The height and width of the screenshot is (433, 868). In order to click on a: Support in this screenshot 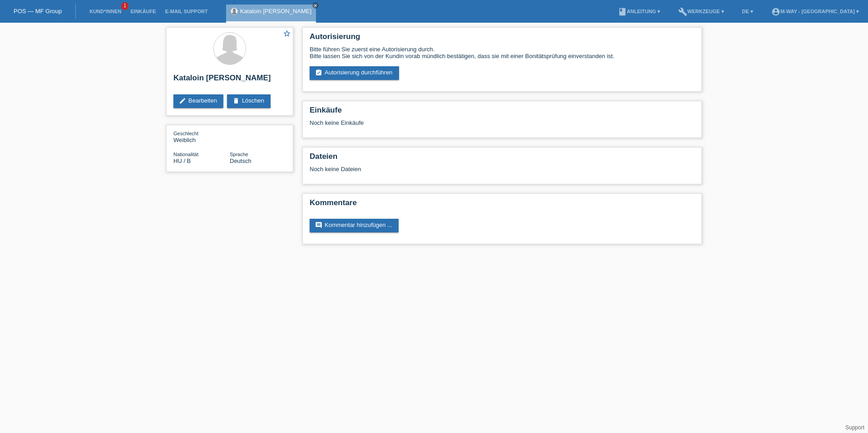, I will do `click(855, 428)`.